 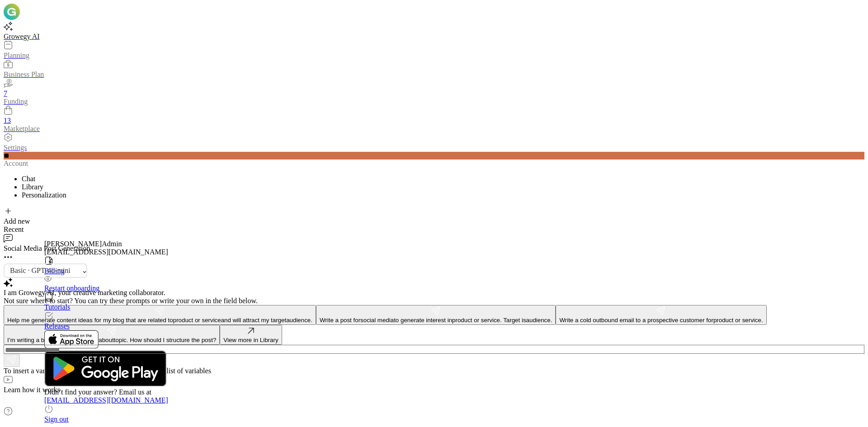 What do you see at coordinates (106, 369) in the screenshot?
I see `img: Get it on Google Play` at bounding box center [106, 369].